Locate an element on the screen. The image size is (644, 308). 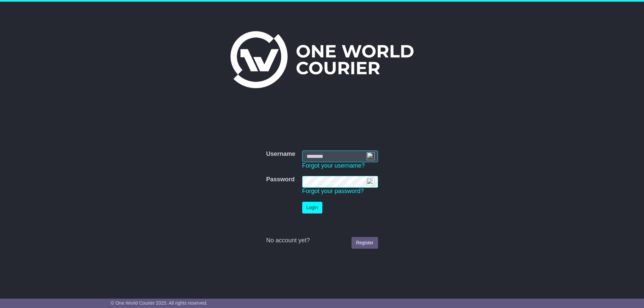
a: Forgot your password? is located at coordinates (333, 191).